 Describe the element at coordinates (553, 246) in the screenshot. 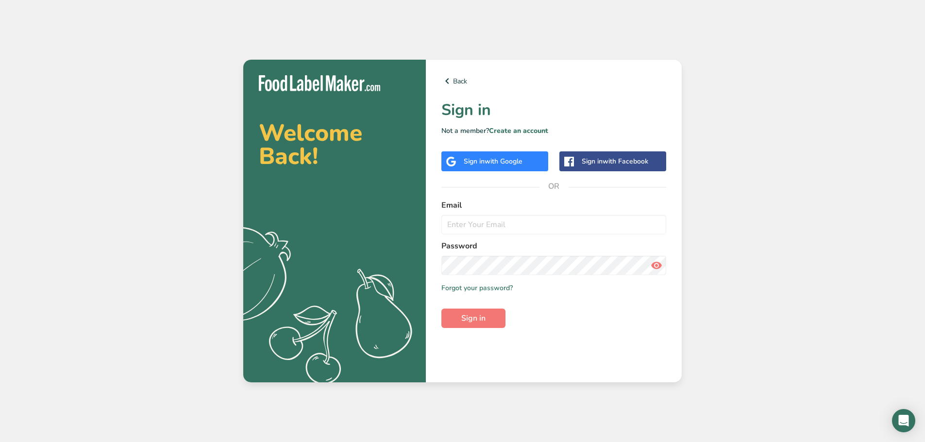

I see `label: Password` at that location.